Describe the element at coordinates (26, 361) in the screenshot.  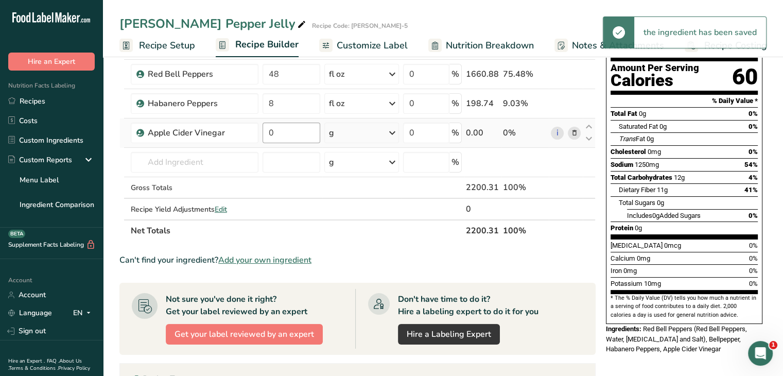
I see `a: Hire an Expert .` at that location.